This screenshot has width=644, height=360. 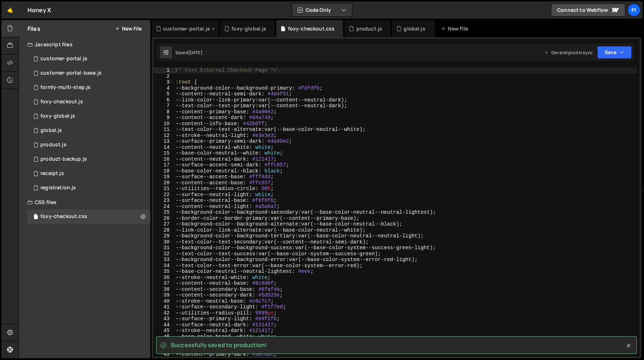 What do you see at coordinates (164, 325) in the screenshot?
I see `div: 44` at bounding box center [164, 325].